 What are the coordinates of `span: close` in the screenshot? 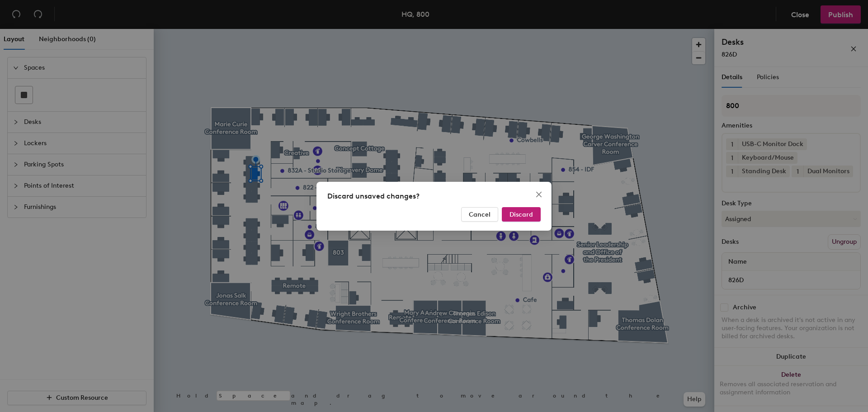 It's located at (539, 195).